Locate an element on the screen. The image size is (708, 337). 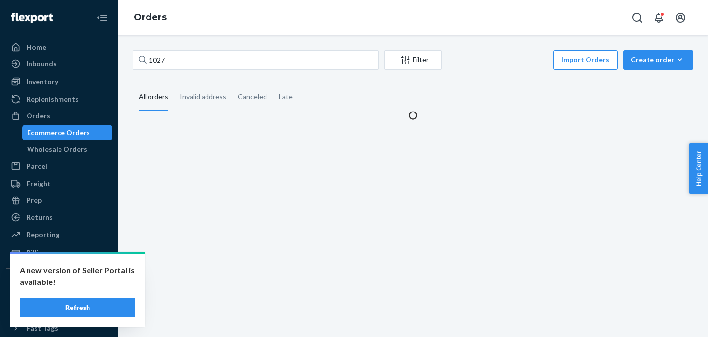
span: Help Center is located at coordinates (698, 169).